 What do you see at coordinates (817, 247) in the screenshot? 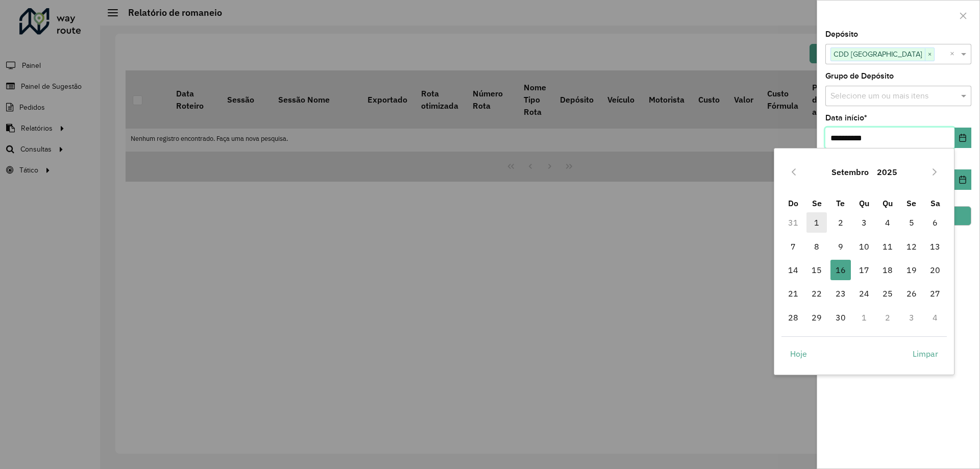
I see `span: 8` at bounding box center [817, 247].